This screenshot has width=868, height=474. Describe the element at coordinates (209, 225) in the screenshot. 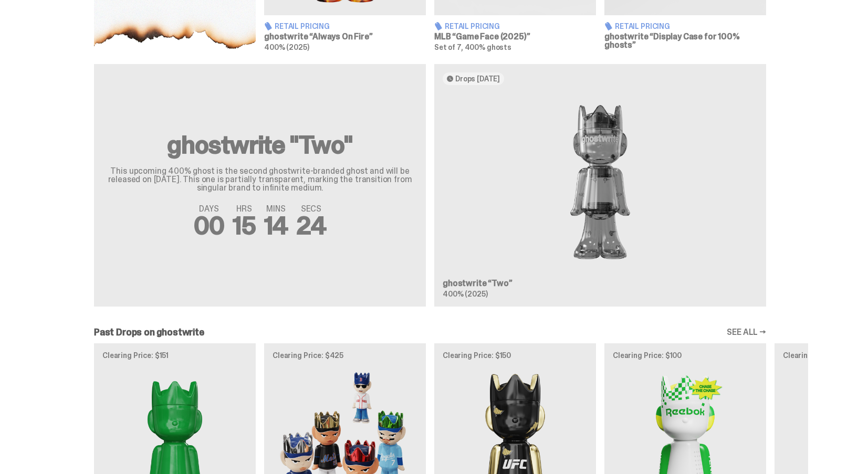

I see `span: 00` at that location.